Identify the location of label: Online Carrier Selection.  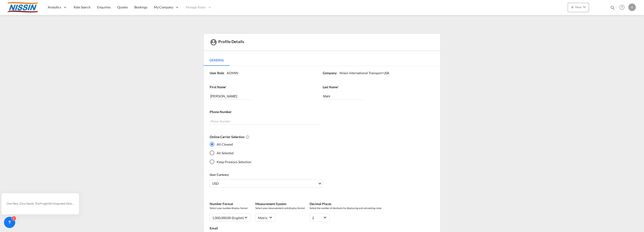
(320, 137).